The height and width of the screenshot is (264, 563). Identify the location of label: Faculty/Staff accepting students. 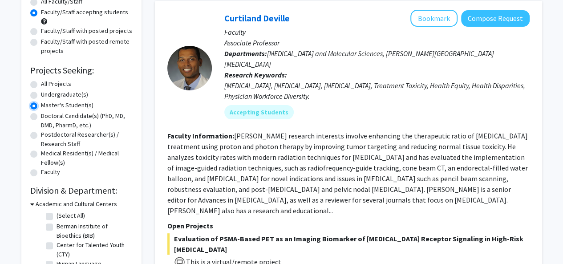
(85, 12).